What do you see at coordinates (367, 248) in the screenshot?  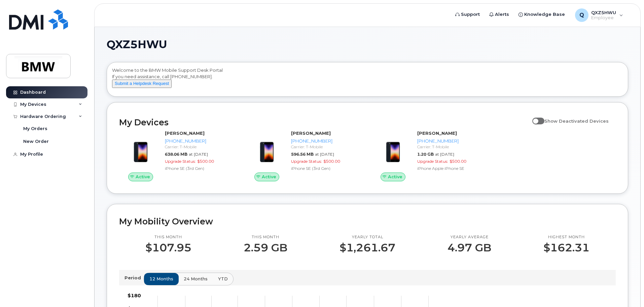 I see `p: $1,261.67` at bounding box center [367, 248].